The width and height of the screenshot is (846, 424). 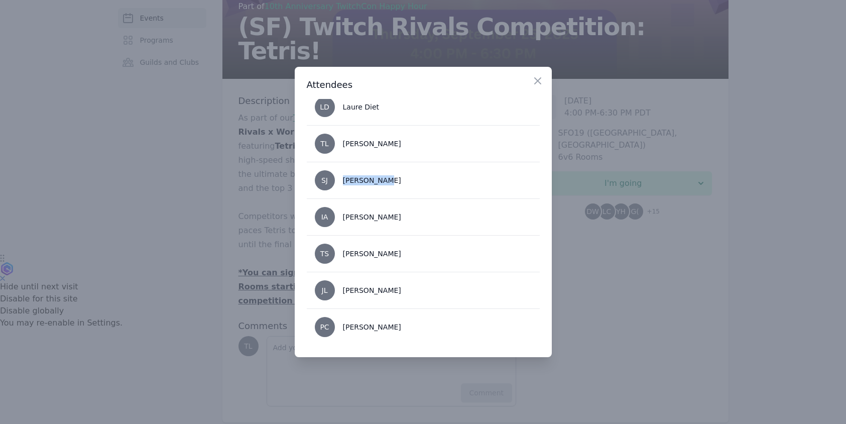 I want to click on span: PC, so click(x=324, y=327).